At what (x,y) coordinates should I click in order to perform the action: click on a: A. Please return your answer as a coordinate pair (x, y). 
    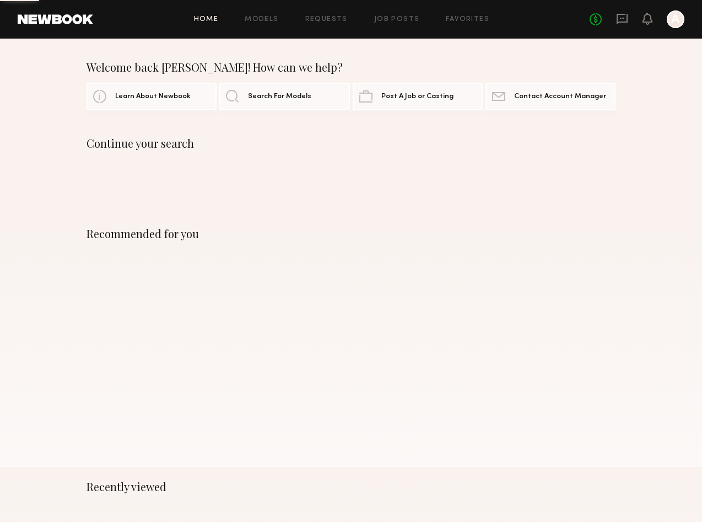
    Looking at the image, I should click on (675, 19).